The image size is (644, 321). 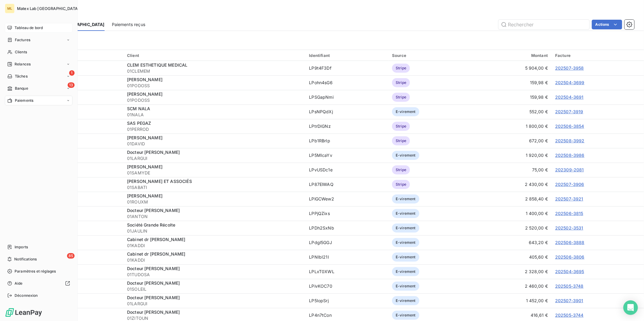 I want to click on div: Open Intercom Messenger, so click(x=631, y=308).